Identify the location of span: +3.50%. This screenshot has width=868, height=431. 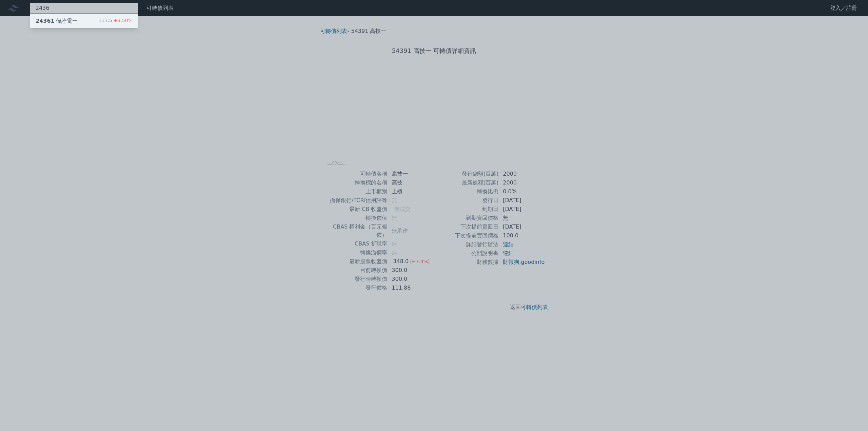
(122, 20).